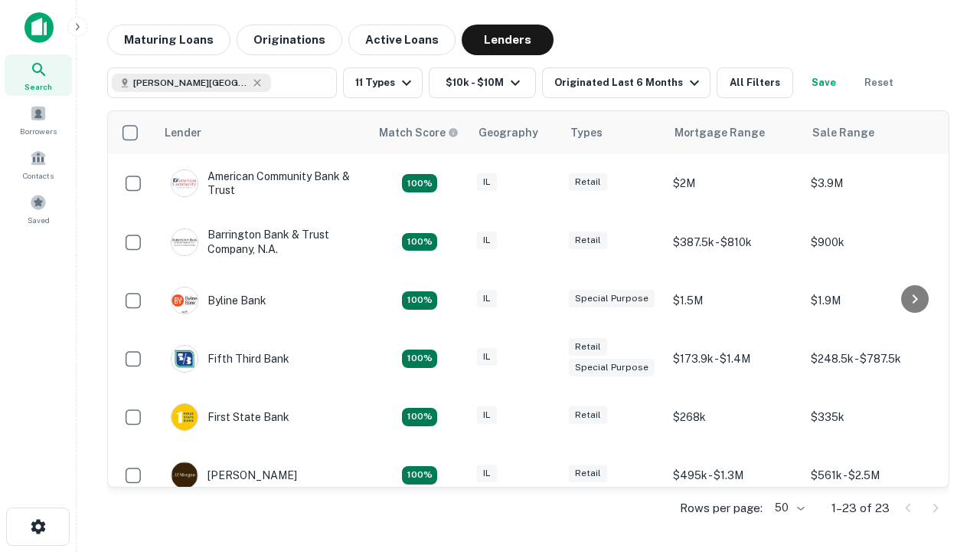 Image resolution: width=980 pixels, height=552 pixels. What do you see at coordinates (38, 220) in the screenshot?
I see `span: Saved` at bounding box center [38, 220].